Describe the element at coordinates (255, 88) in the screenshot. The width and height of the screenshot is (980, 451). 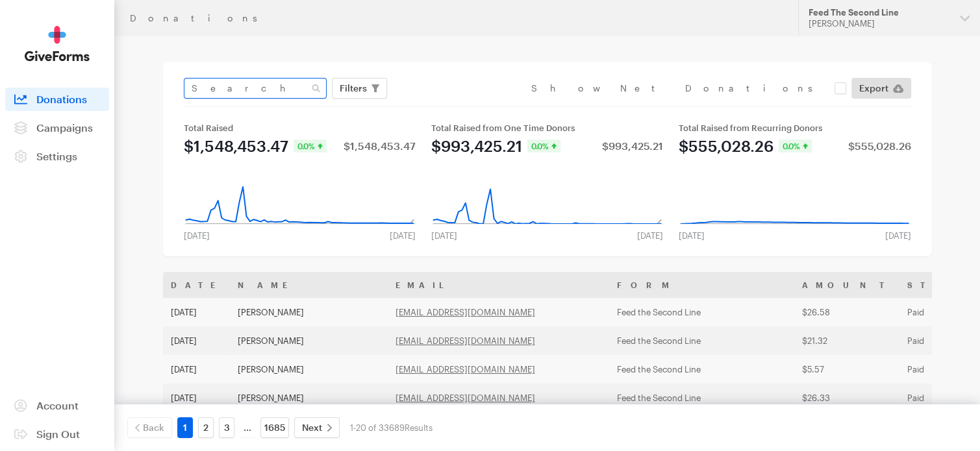
I see `input: Search Name & Email` at that location.